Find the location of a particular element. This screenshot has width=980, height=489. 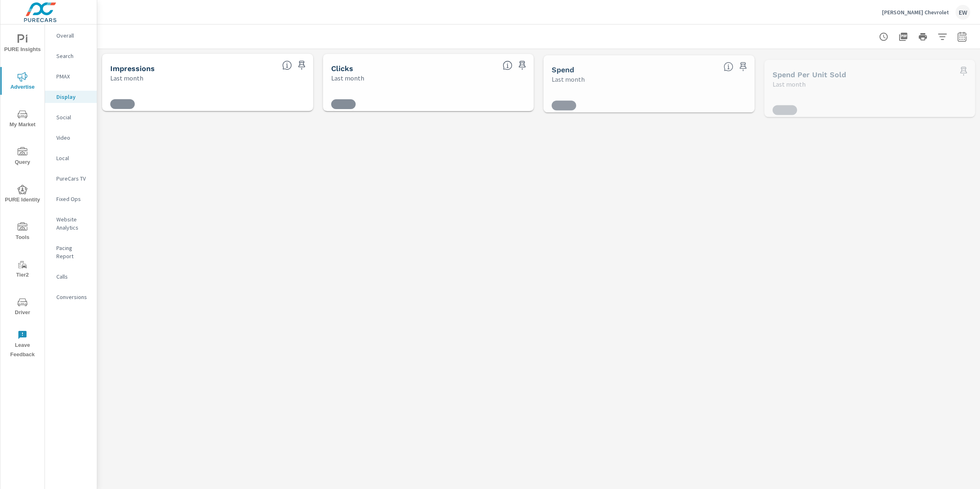

p: Overall is located at coordinates (73, 36).